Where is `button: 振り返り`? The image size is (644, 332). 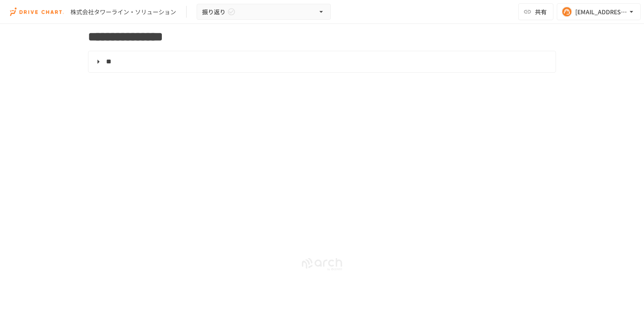
button: 振り返り is located at coordinates (264, 12).